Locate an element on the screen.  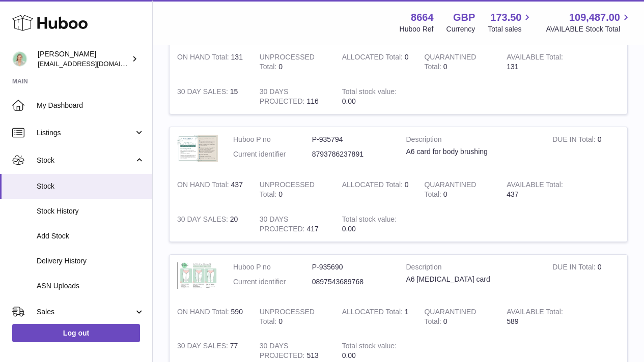
span: My Dashboard is located at coordinates (91, 105).